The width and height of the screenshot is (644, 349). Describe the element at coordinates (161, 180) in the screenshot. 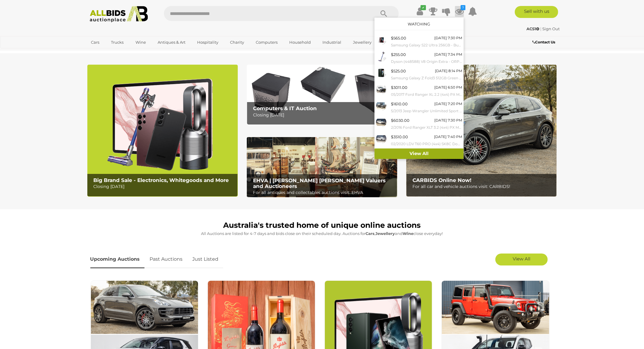

I see `b: Big Brand Sale - Electronics, Whitegoods and More` at that location.